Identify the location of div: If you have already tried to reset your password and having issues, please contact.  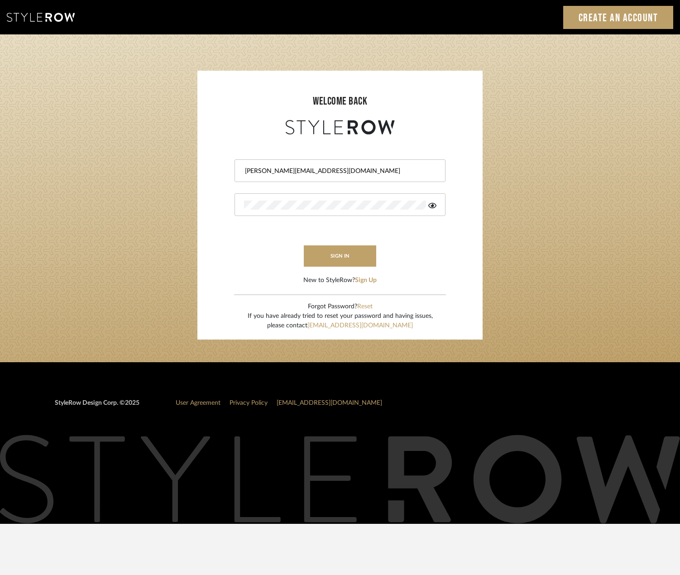
(340, 321).